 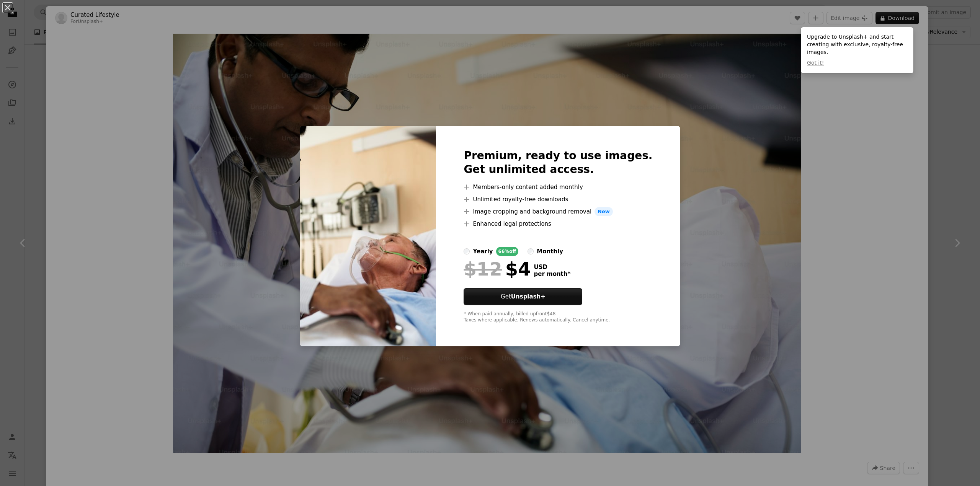 I want to click on input: yearly66%off, so click(x=467, y=251).